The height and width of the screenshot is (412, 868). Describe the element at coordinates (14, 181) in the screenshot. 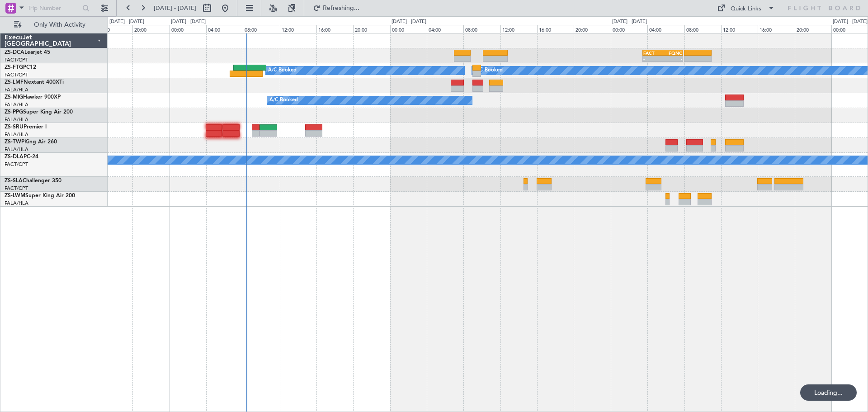

I see `span: ZS-SLA` at that location.